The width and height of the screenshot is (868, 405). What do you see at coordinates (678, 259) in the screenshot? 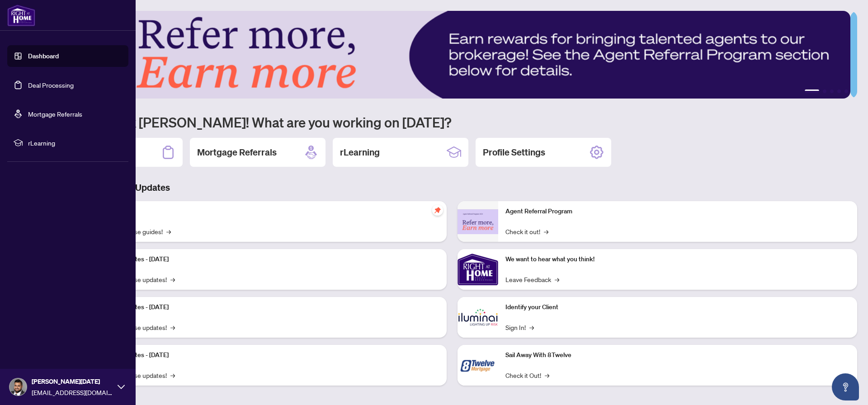
I see `p: We want to hear what you think!` at bounding box center [678, 259].